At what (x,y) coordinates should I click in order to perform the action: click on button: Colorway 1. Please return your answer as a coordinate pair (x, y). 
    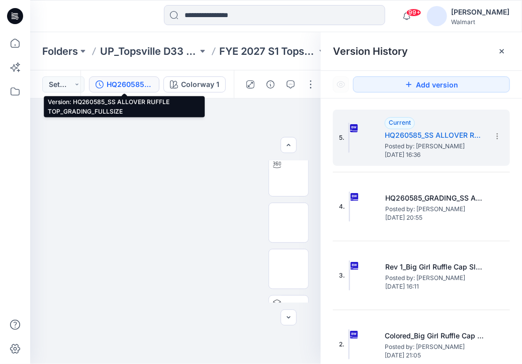
    Looking at the image, I should click on (195, 85).